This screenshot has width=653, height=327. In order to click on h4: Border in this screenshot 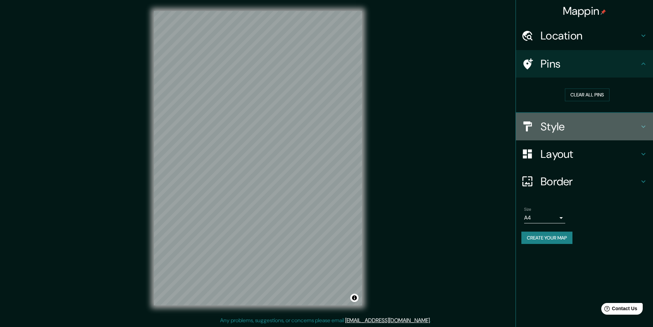, I will do `click(590, 181)`.